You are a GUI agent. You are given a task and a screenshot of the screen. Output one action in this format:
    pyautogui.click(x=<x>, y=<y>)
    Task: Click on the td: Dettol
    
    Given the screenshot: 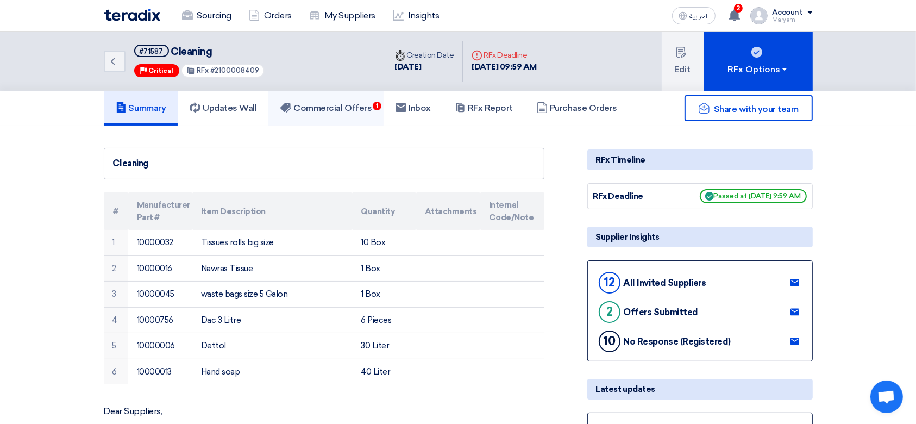 What is the action you would take?
    pyautogui.click(x=272, y=346)
    